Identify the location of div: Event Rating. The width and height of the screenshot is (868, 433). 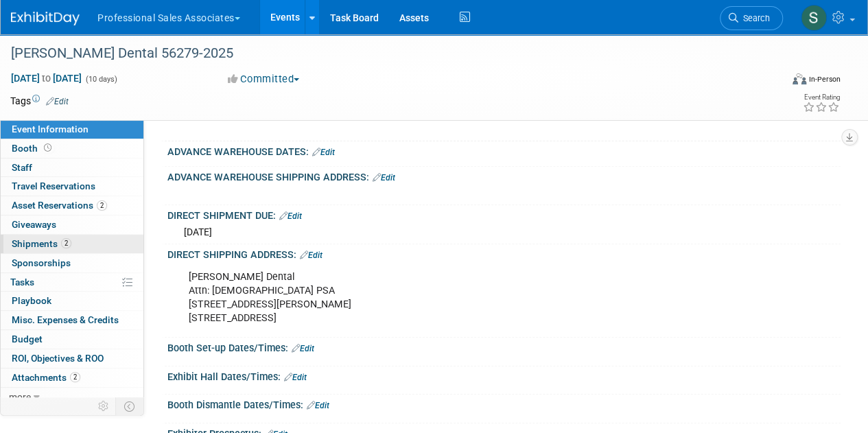
(822, 97).